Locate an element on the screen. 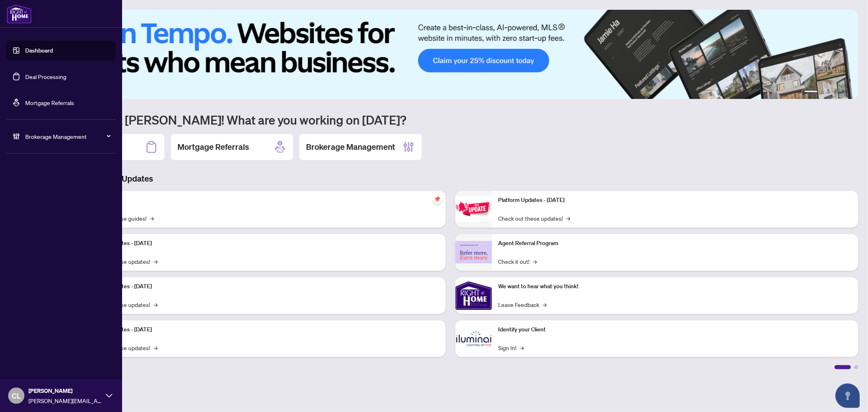 Image resolution: width=868 pixels, height=412 pixels. p: We want to hear what you think! is located at coordinates (676, 287).